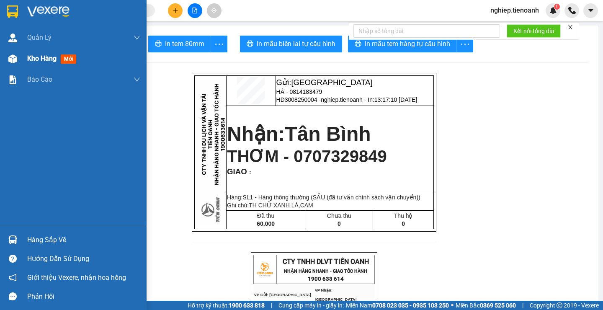 This screenshot has width=603, height=310. Describe the element at coordinates (281, 205) in the screenshot. I see `span: TH CHỮ XANH LÁ,CAM` at that location.